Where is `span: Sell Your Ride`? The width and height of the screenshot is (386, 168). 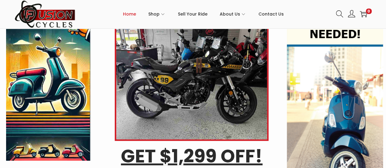
span: Sell Your Ride is located at coordinates (193, 14).